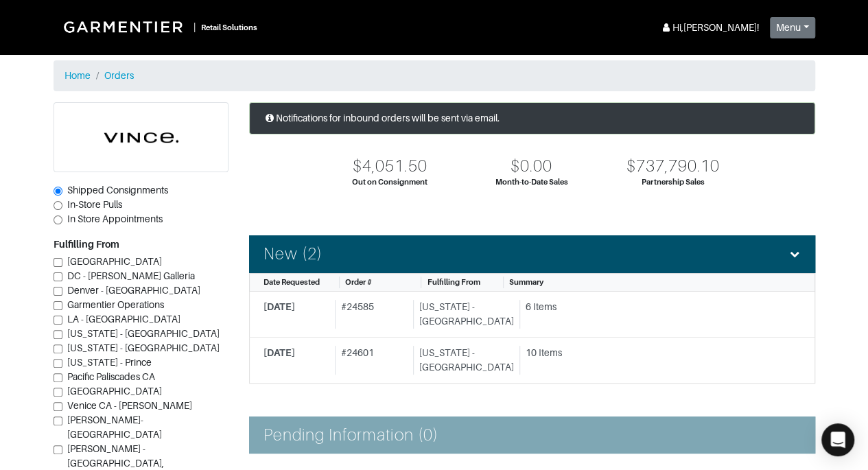 The height and width of the screenshot is (470, 868). What do you see at coordinates (532, 118) in the screenshot?
I see `div: Notifications for inbound orders will be sent via email.` at bounding box center [532, 118].